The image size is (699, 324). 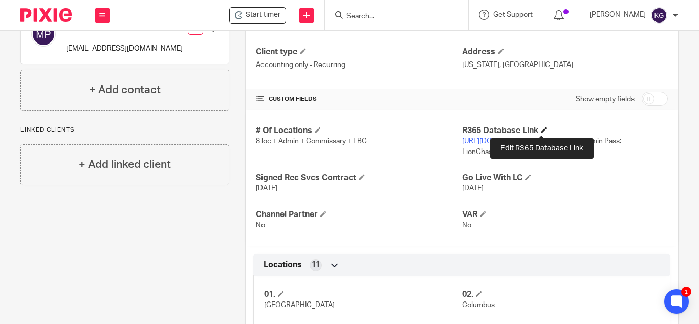 What do you see at coordinates (363, 294) in the screenshot?
I see `h4: 01.` at bounding box center [363, 294].